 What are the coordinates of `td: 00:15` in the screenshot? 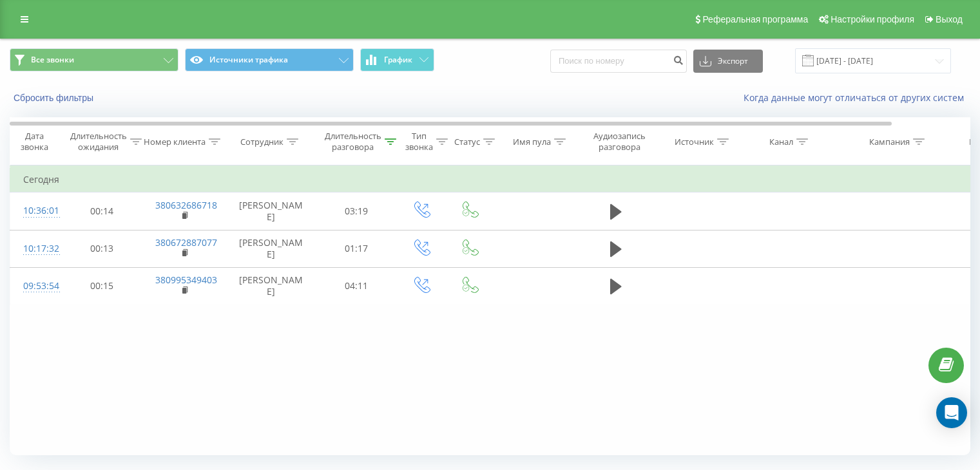 It's located at (102, 286).